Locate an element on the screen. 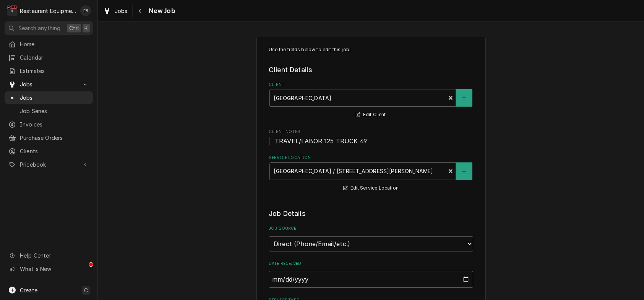 Image resolution: width=644 pixels, height=300 pixels. svg: Create New Client is located at coordinates (464, 98).